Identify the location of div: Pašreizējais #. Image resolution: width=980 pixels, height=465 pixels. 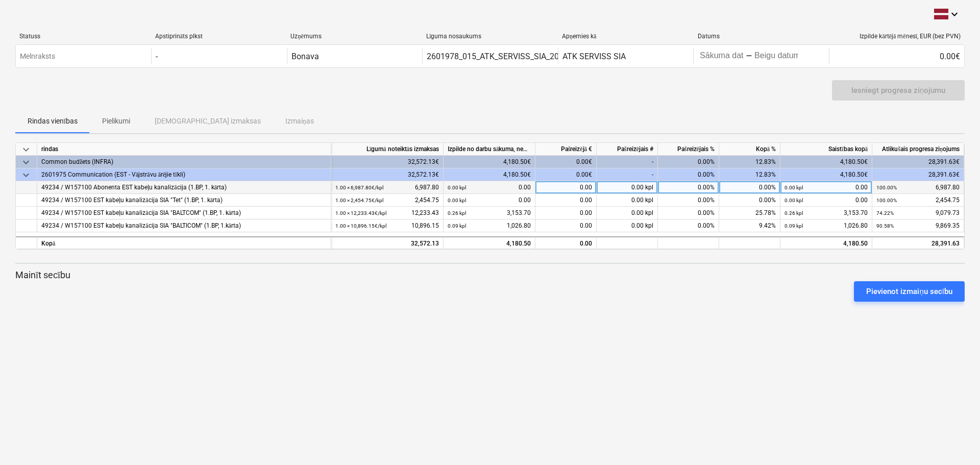
(627, 149).